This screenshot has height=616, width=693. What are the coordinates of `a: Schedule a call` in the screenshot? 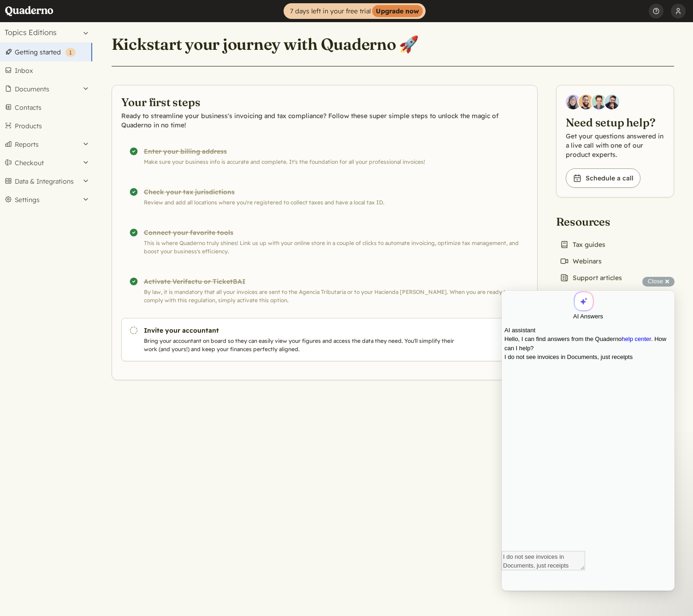 It's located at (603, 178).